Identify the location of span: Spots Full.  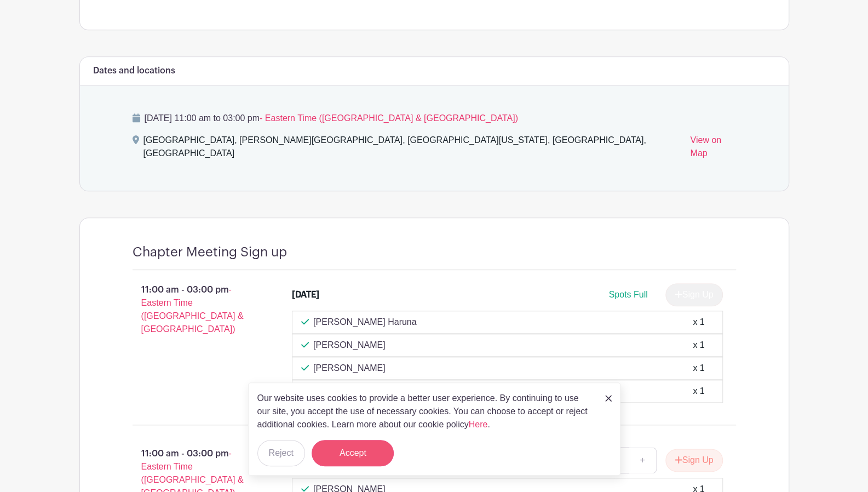
(628, 294).